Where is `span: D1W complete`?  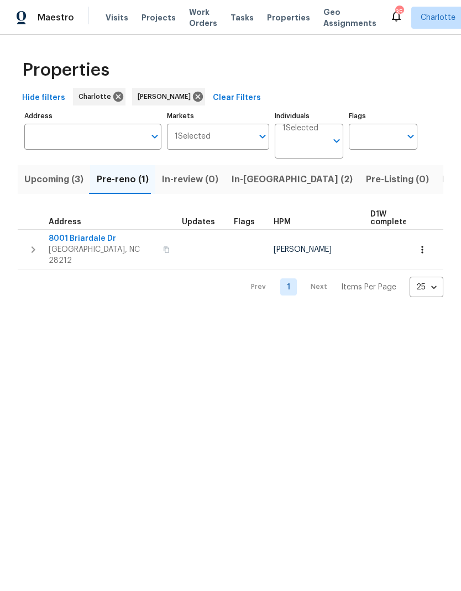 span: D1W complete is located at coordinates (388, 218).